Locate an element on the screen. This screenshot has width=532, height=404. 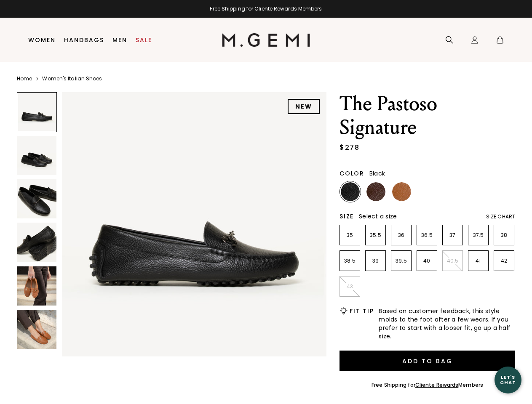
p: 43 is located at coordinates (349, 287).